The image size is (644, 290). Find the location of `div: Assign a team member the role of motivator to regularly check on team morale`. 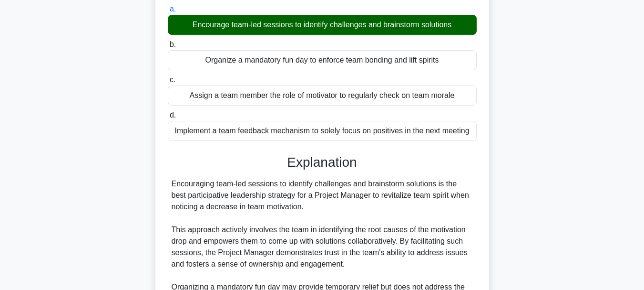

div: Assign a team member the role of motivator to regularly check on team morale is located at coordinates (323, 95).